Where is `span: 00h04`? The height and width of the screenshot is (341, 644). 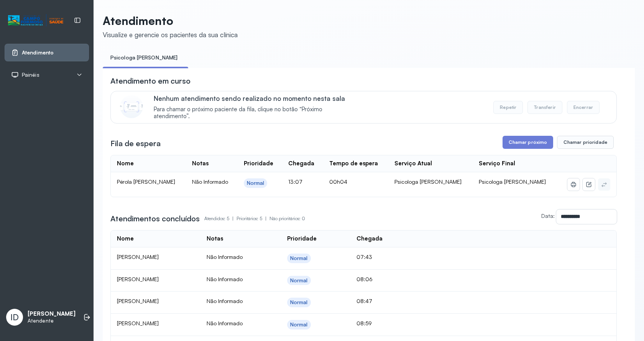 span: 00h04 is located at coordinates (338, 181).